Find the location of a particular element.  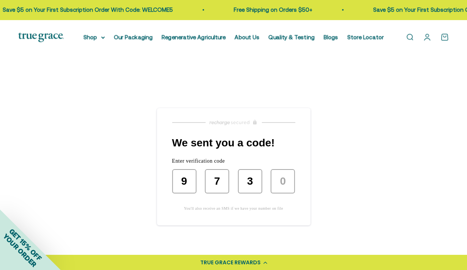

div: TRUE GRACE REWARDS is located at coordinates (230, 263).